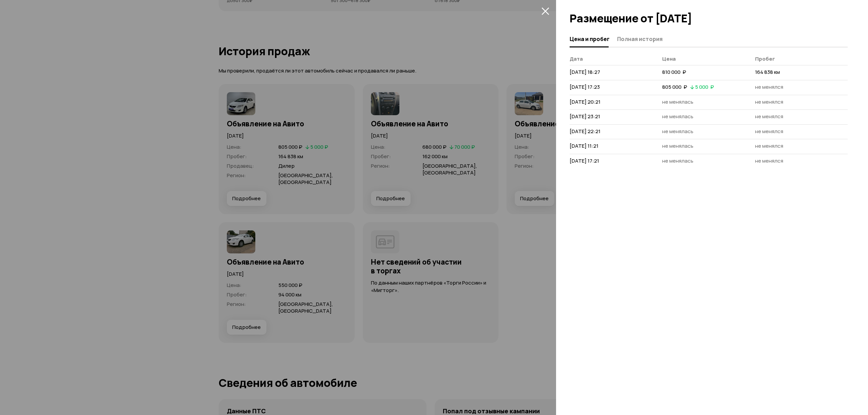 The height and width of the screenshot is (415, 868). Describe the element at coordinates (590, 39) in the screenshot. I see `span: Цена и пробег` at that location.